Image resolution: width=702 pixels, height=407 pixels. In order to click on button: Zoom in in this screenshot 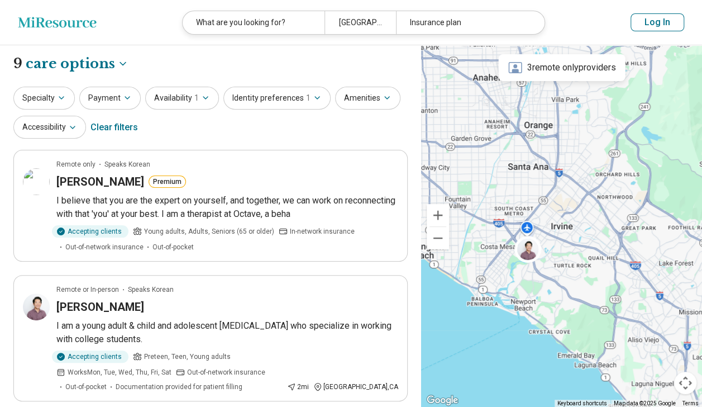, I will do `click(438, 215)`.